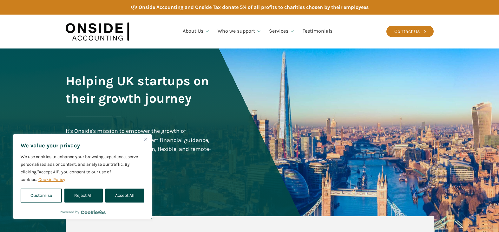 Image resolution: width=499 pixels, height=232 pixels. What do you see at coordinates (97, 31) in the screenshot?
I see `img: Onside Accounting` at bounding box center [97, 31].